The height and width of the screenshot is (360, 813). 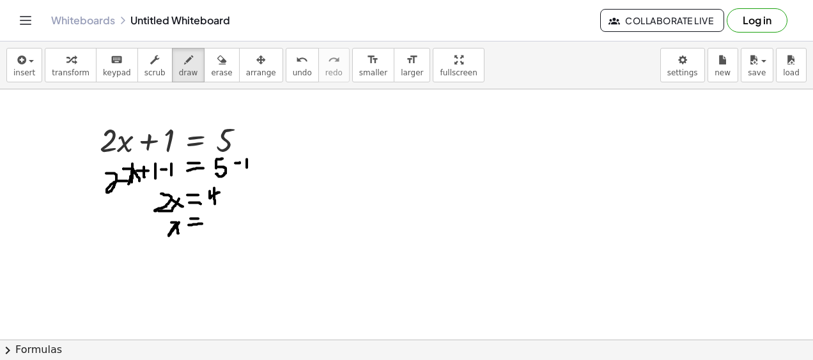 I want to click on button: save, so click(x=756, y=65).